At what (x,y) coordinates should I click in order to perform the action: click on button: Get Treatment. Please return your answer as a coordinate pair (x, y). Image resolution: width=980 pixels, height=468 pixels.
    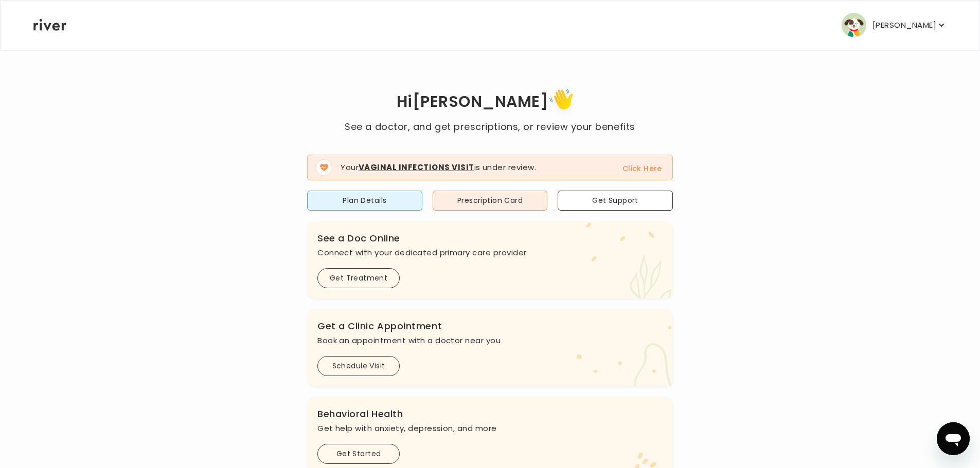
    Looking at the image, I should click on (359, 278).